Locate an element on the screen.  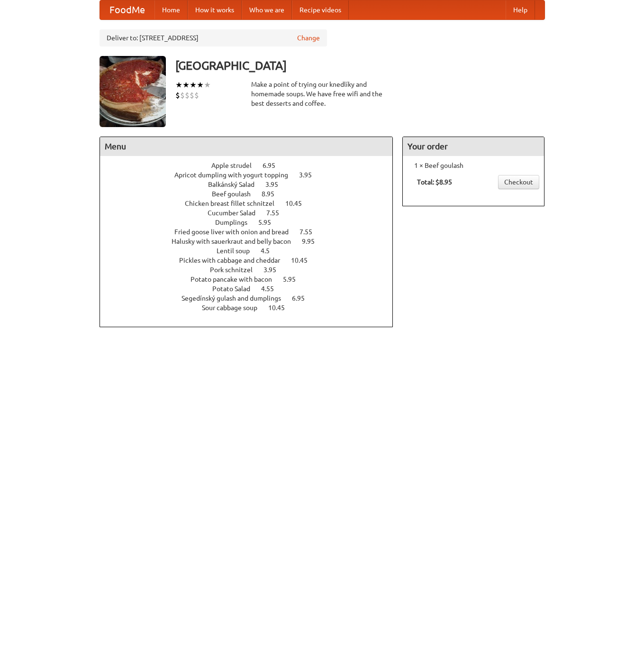
a: Potato Salad 4.55 is located at coordinates (251, 288).